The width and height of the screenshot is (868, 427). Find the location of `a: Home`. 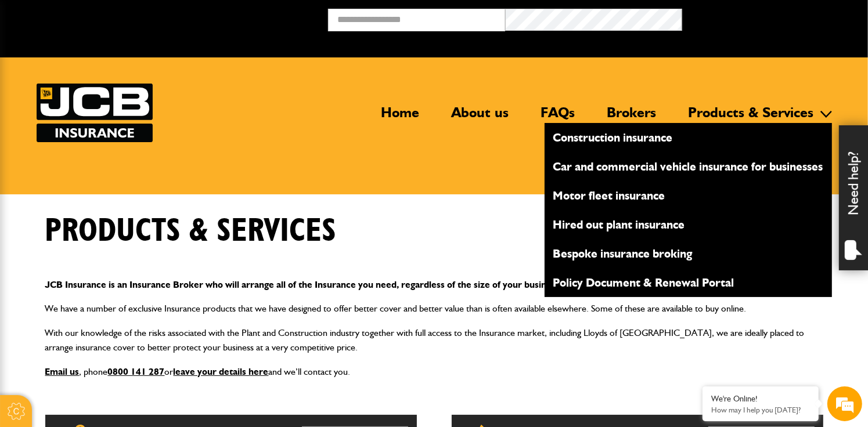

a: Home is located at coordinates (401, 117).